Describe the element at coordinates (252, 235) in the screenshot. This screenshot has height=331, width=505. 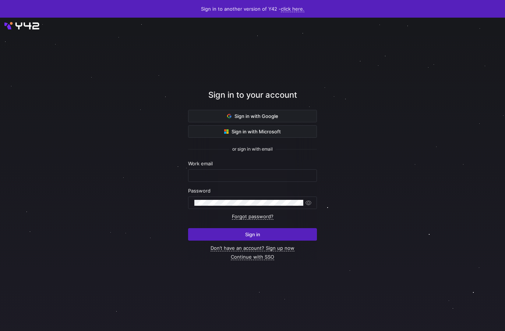
I see `button: Sign in` at that location.